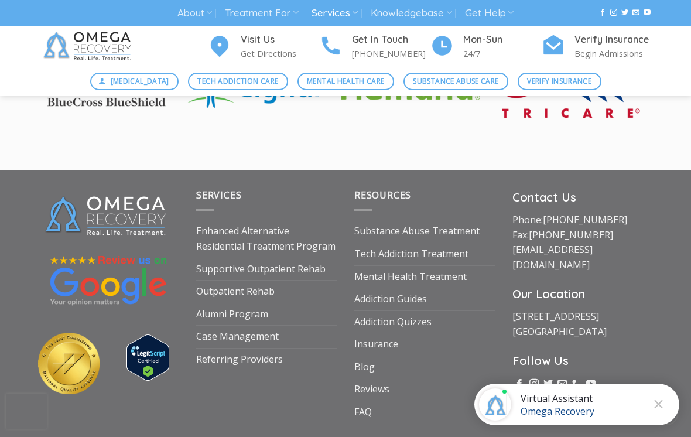 The width and height of the screenshot is (691, 437). What do you see at coordinates (583, 361) in the screenshot?
I see `h3: Follow Us` at bounding box center [583, 361].